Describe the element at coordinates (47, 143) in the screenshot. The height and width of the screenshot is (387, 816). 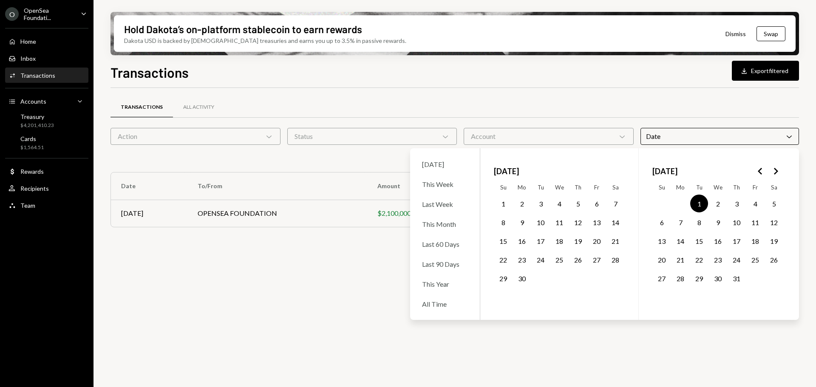
I see `a: Cards$1,564.51` at that location.